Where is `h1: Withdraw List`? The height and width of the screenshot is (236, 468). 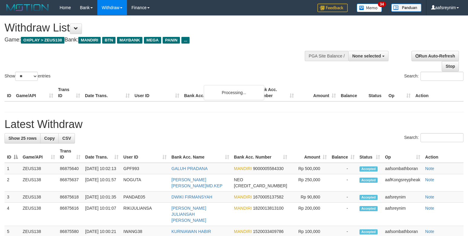 h1: Withdraw List is located at coordinates (155, 28).